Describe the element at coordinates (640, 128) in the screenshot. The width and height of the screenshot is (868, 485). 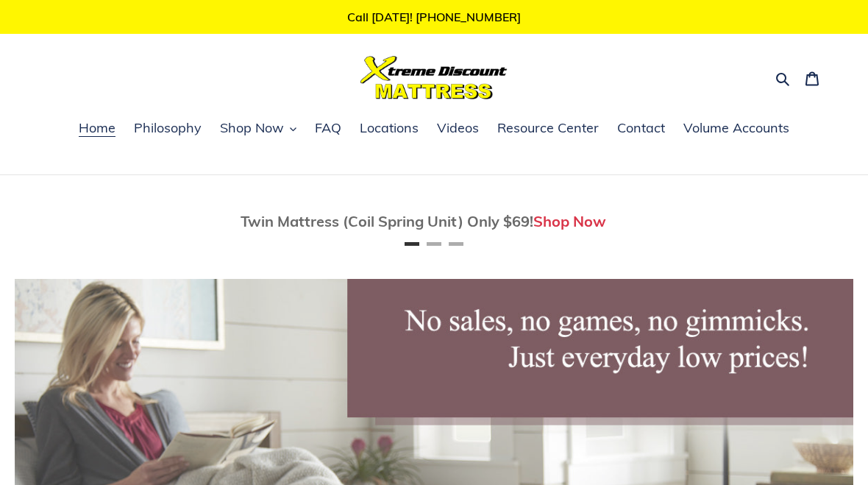
I see `span: Contact` at that location.